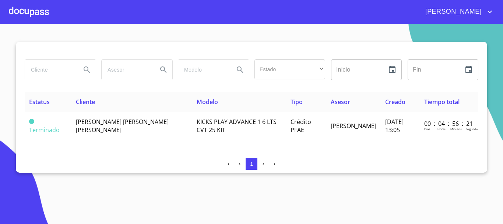  I want to click on p: Dias, so click(428, 129).